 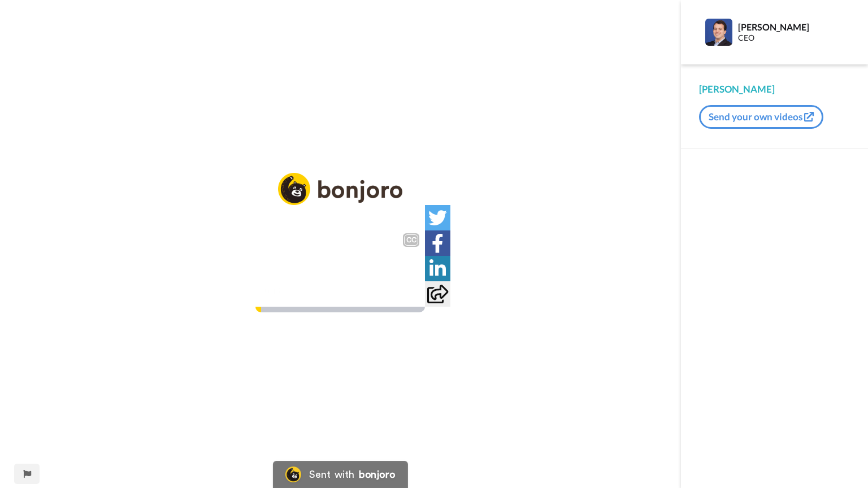 I want to click on a: Bonjoro LogoSent withbonjoro, so click(x=340, y=474).